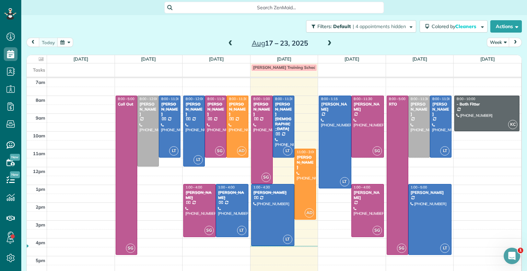 The height and width of the screenshot is (271, 527). Describe the element at coordinates (40, 118) in the screenshot. I see `span: 9am` at that location.